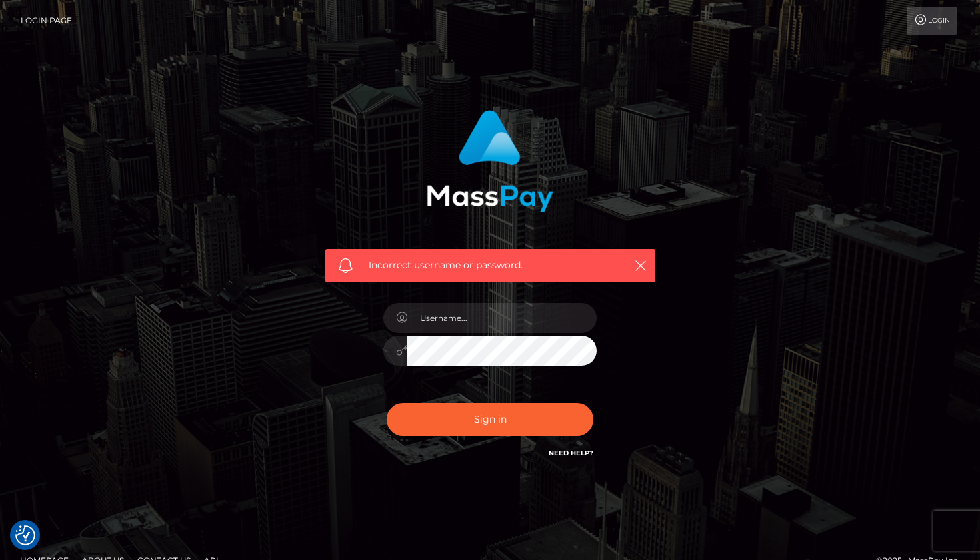 Image resolution: width=980 pixels, height=560 pixels. What do you see at coordinates (571, 452) in the screenshot?
I see `a: Need Help?` at bounding box center [571, 452].